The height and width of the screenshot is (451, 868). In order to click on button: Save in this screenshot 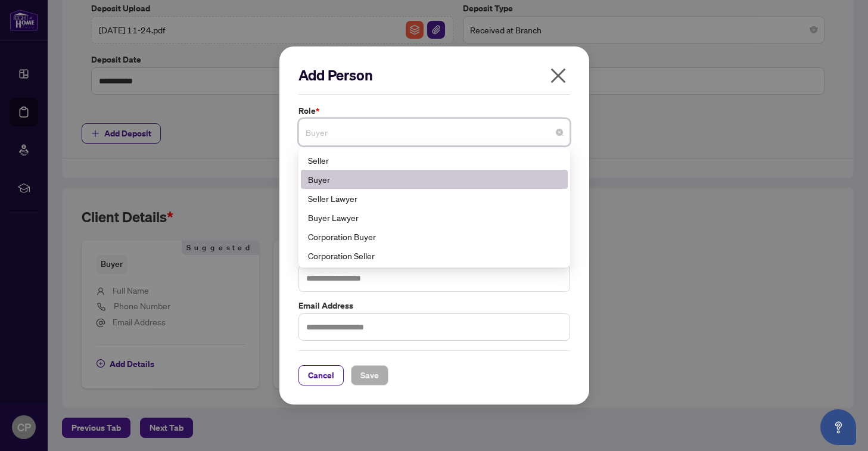, I will do `click(369, 375)`.